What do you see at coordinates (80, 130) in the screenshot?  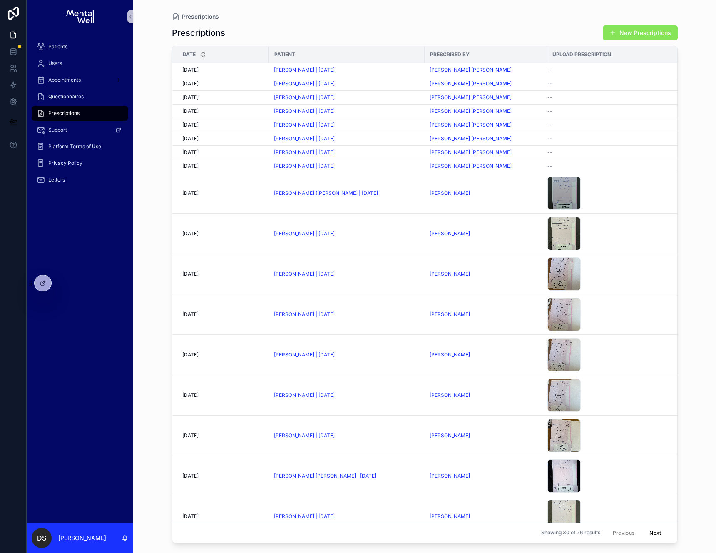 I see `a: Support` at bounding box center [80, 130].